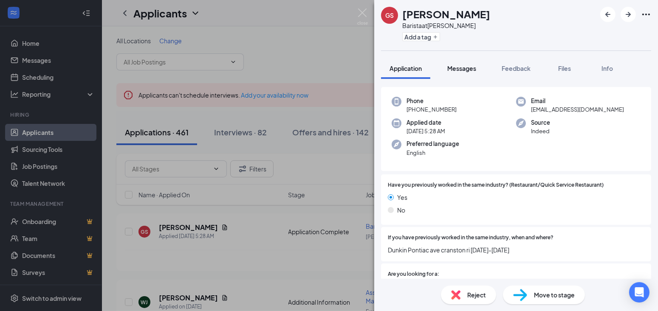  Describe the element at coordinates (462, 68) in the screenshot. I see `span: Messages` at that location.